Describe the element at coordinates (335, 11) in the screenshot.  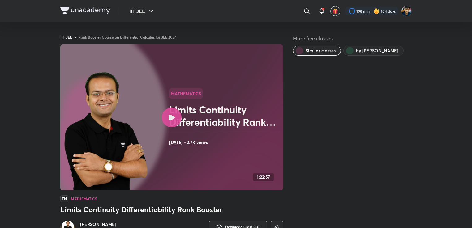
I see `button: avatar` at that location.